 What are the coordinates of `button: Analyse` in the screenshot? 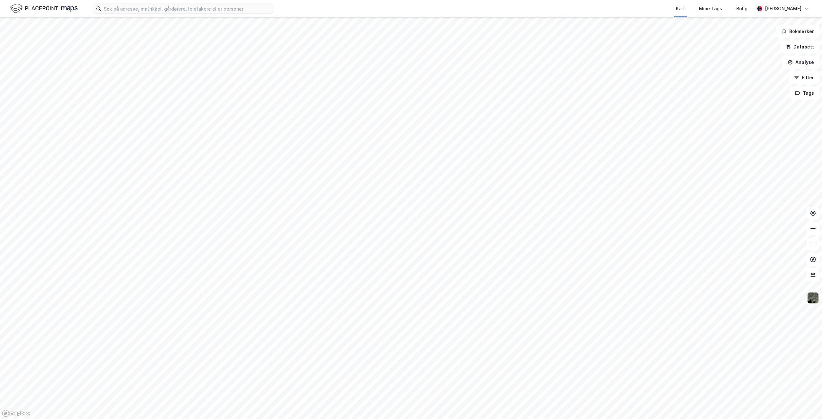 It's located at (800, 62).